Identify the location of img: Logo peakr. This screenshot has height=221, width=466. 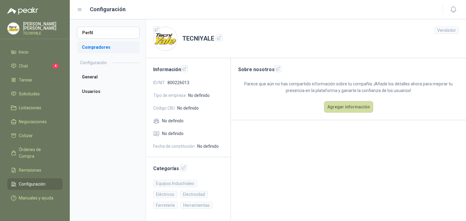
(23, 11).